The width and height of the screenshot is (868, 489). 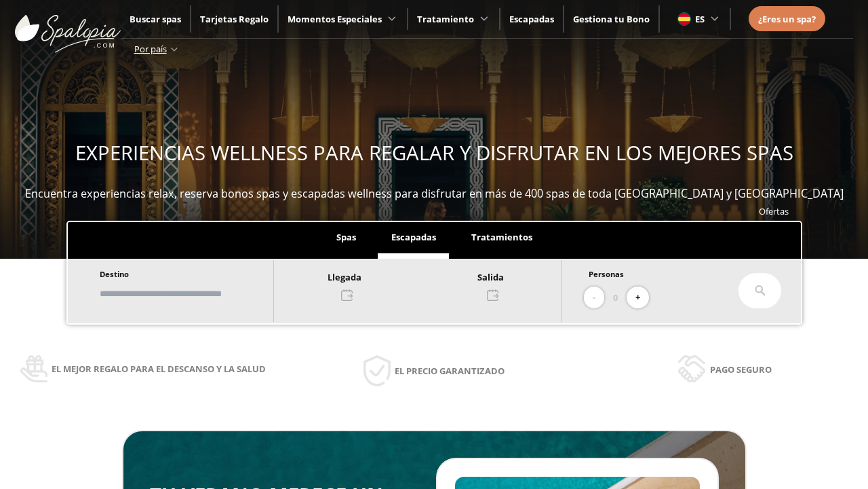 What do you see at coordinates (787, 19) in the screenshot?
I see `a: ¿Eres un spa?` at bounding box center [787, 19].